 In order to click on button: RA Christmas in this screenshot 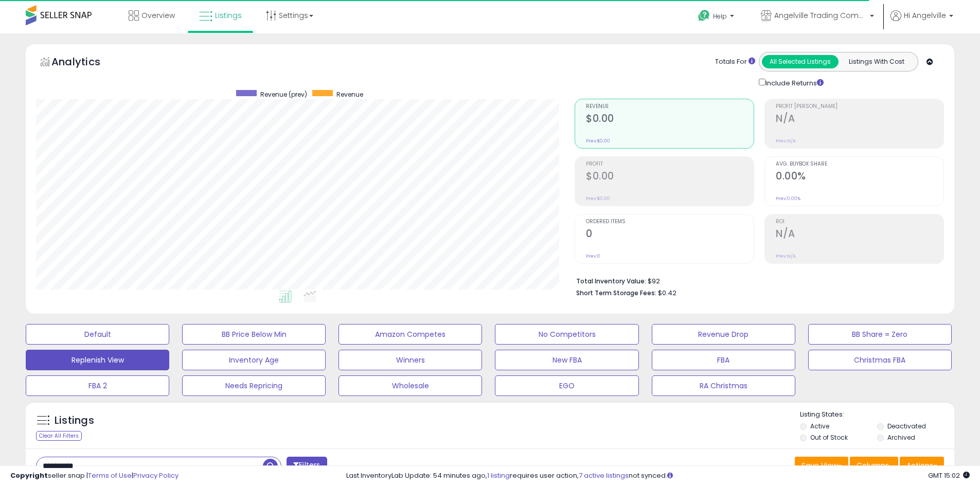, I will do `click(723, 385)`.